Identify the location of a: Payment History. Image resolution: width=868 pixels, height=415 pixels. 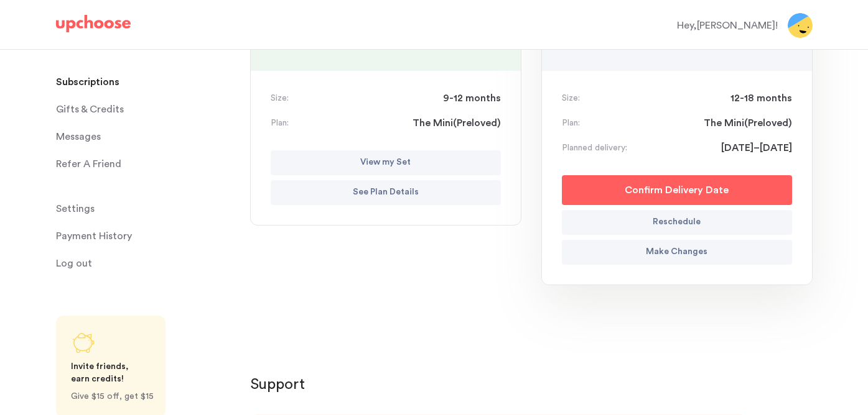
(146, 237).